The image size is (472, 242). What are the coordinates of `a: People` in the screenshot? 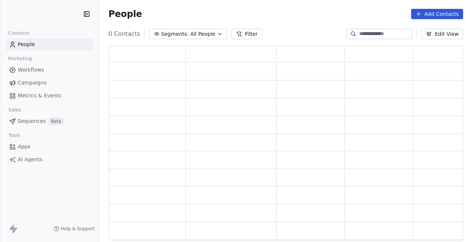 It's located at (49, 44).